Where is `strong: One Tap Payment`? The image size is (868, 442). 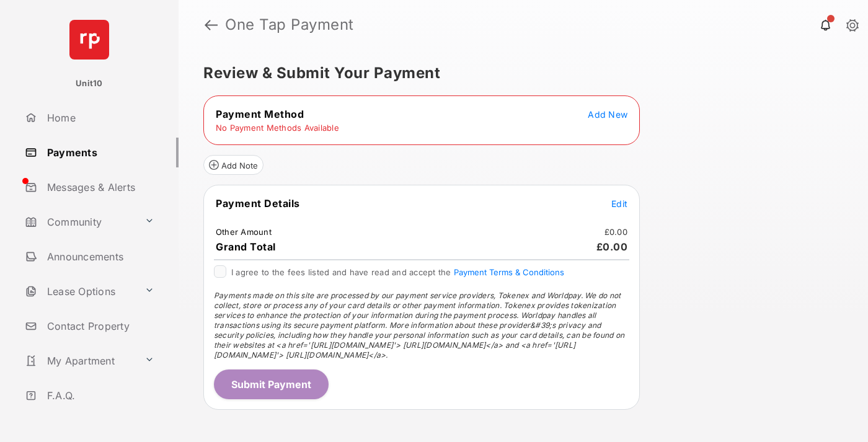 strong: One Tap Payment is located at coordinates (289, 25).